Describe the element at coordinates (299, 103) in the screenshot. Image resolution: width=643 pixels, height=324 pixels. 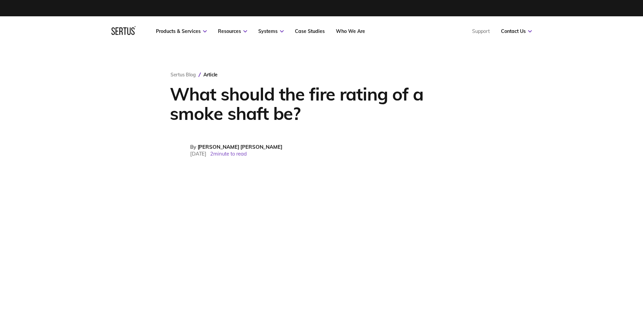
I see `h1: What should the fire rating of a smoke shaft be?` at that location.